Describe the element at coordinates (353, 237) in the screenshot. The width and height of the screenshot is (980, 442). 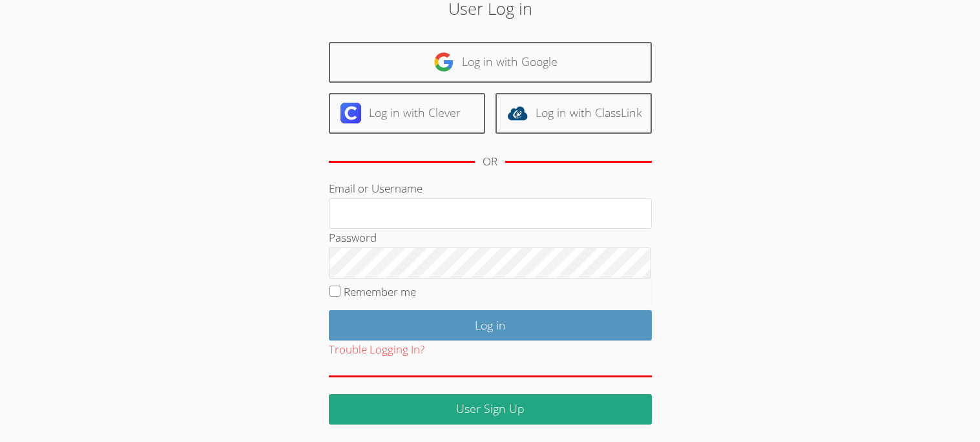
I see `label: Password` at that location.